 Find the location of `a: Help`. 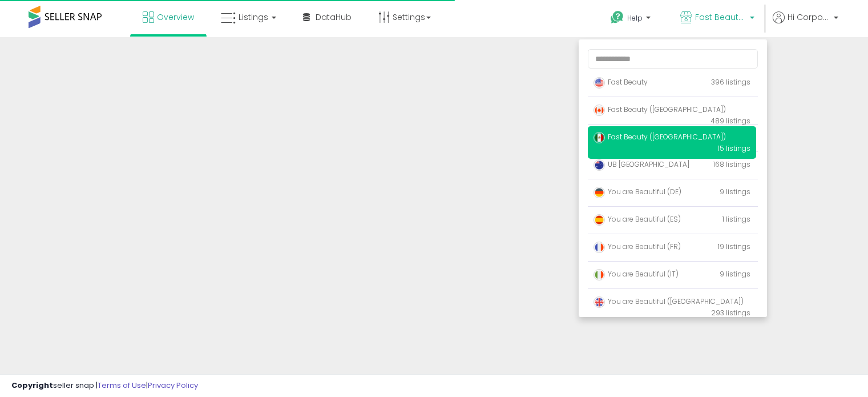

a: Help is located at coordinates (632, 19).